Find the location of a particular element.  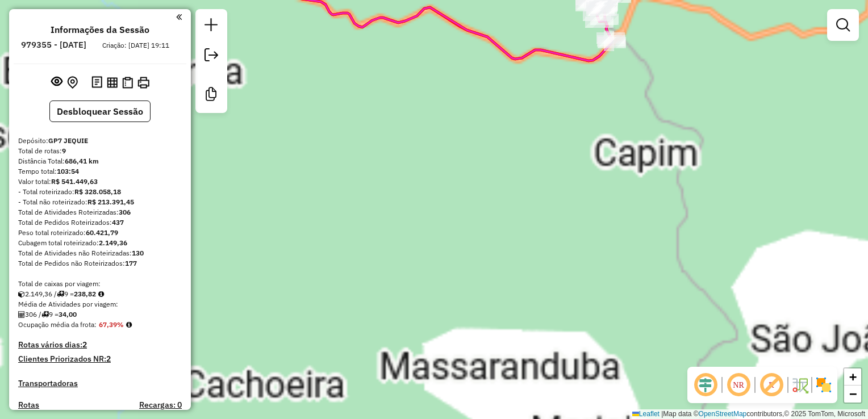

strong: 60.421,79 is located at coordinates (102, 232).